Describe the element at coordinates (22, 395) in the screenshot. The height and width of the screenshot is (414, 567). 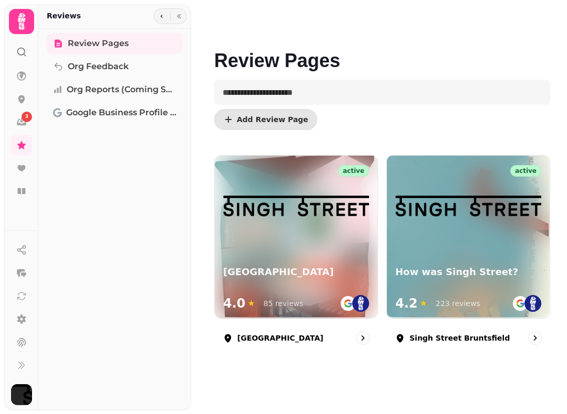
I see `img: User avatar` at that location.